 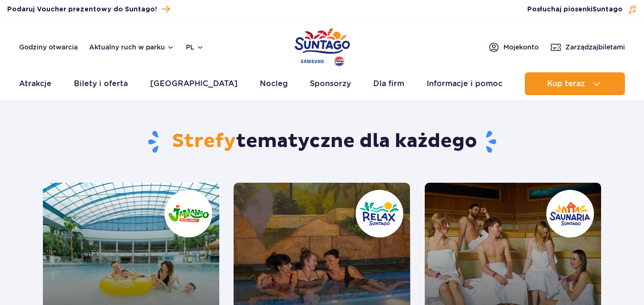 What do you see at coordinates (195, 47) in the screenshot?
I see `button: pl` at bounding box center [195, 47].